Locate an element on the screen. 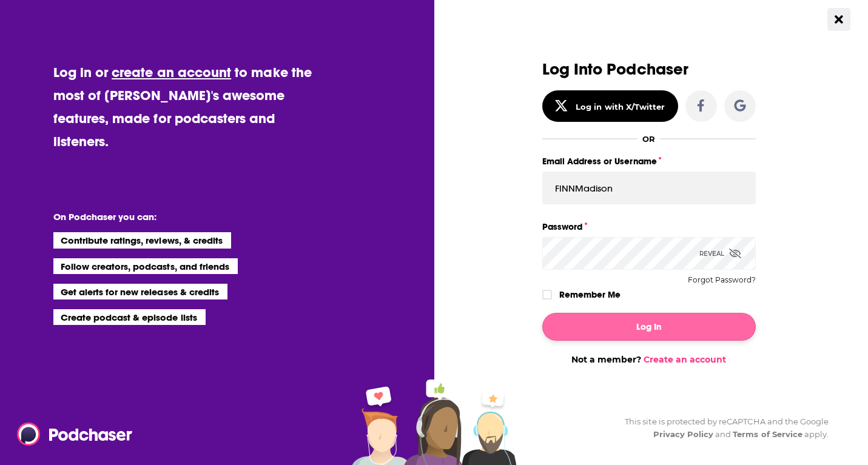 This screenshot has height=465, width=868. div: OR is located at coordinates (648, 139).